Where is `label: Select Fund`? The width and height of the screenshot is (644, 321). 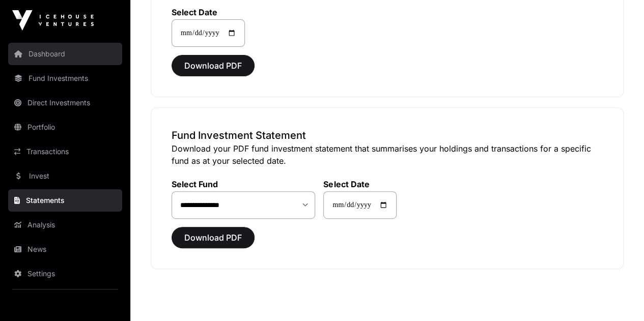
label: Select Fund is located at coordinates (243, 184).